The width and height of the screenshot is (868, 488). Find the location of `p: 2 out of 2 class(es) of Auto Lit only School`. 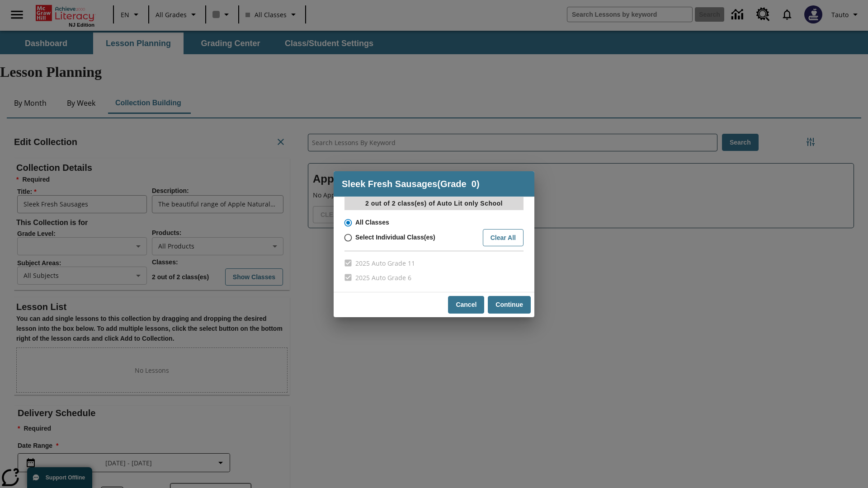

p: 2 out of 2 class(es) of Auto Lit only School is located at coordinates (434, 203).